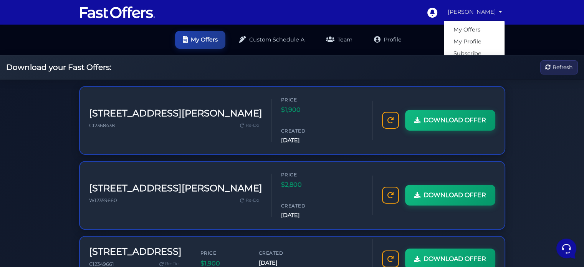 Image resolution: width=584 pixels, height=267 pixels. What do you see at coordinates (388, 40) in the screenshot?
I see `a: Profile` at bounding box center [388, 40].